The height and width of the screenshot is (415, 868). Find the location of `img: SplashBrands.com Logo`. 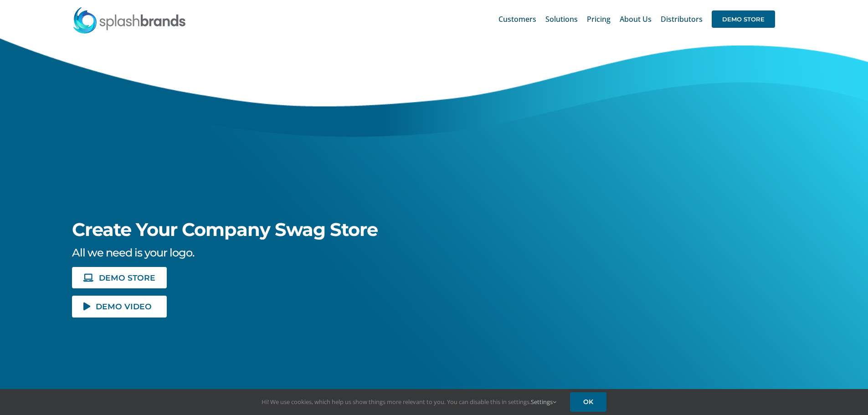

img: SplashBrands.com Logo is located at coordinates (129, 20).